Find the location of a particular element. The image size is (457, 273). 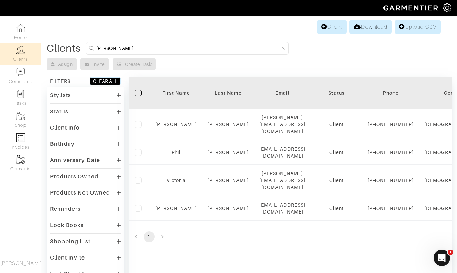

div: CLEAR ALL is located at coordinates (105, 81).